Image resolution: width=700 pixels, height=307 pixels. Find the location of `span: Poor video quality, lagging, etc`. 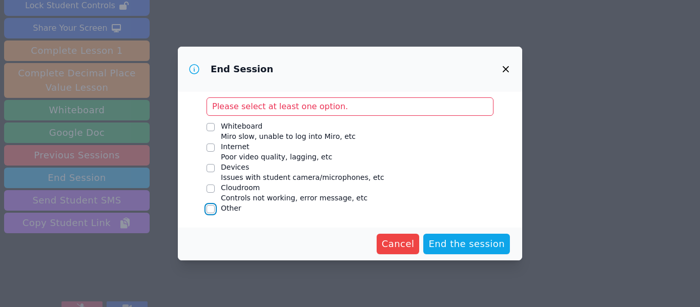

span: Poor video quality, lagging, etc is located at coordinates (276, 157).